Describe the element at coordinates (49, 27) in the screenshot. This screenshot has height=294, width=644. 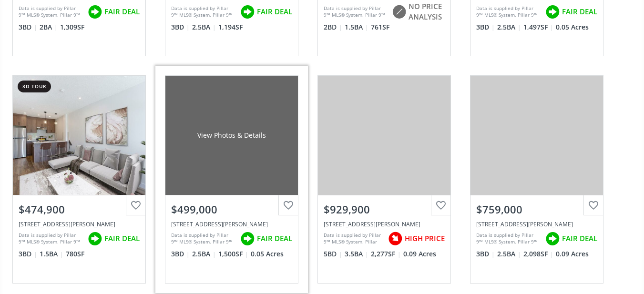
I see `span: 2 BA` at that location.